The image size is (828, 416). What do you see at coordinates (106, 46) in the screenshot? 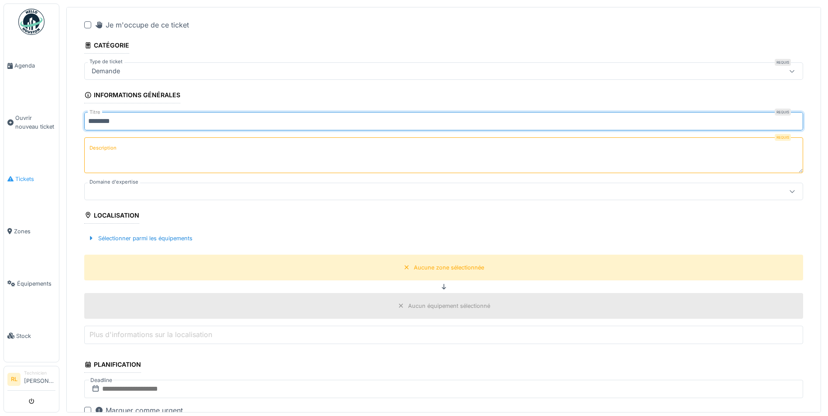
I see `div: Catégorie` at bounding box center [106, 46].